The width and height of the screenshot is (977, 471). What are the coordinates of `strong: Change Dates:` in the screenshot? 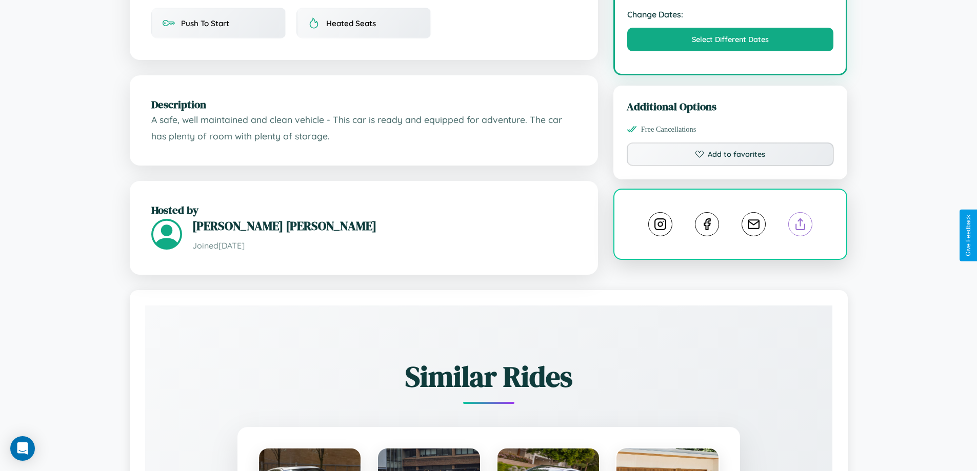 It's located at (730, 14).